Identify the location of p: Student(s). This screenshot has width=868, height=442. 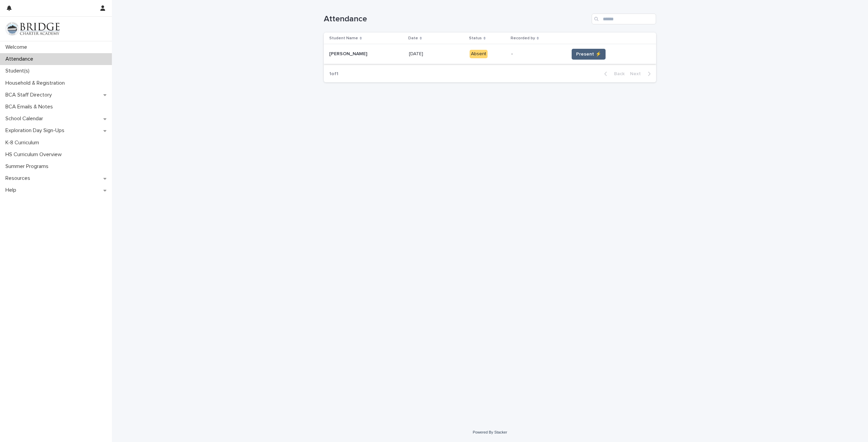
(19, 71).